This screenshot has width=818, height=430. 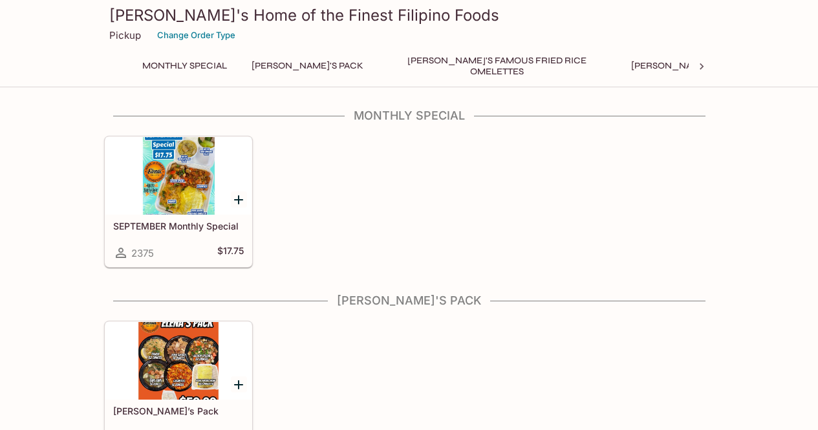 I want to click on button: Add Elena’s Pack, so click(x=239, y=384).